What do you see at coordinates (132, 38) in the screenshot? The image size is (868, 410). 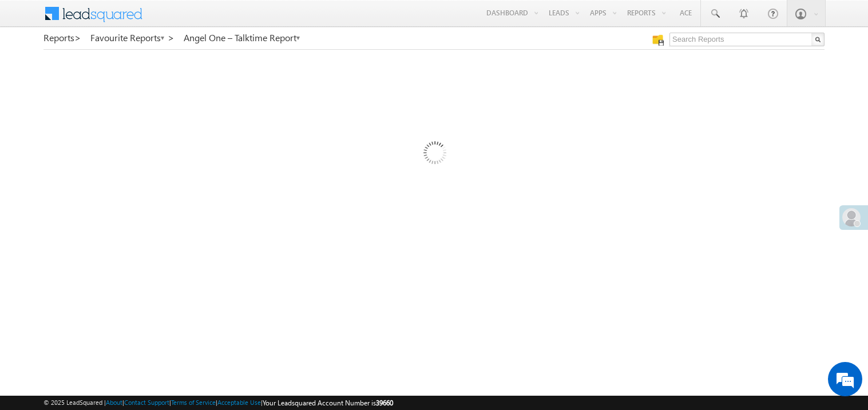 I see `a: Favourite Reports >` at bounding box center [132, 38].